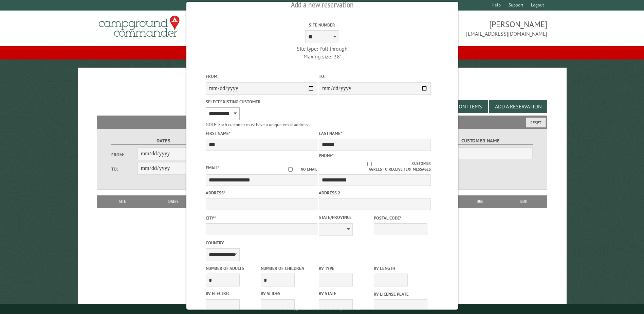 The image size is (644, 314). What do you see at coordinates (346, 268) in the screenshot?
I see `label: RV Type` at bounding box center [346, 268].